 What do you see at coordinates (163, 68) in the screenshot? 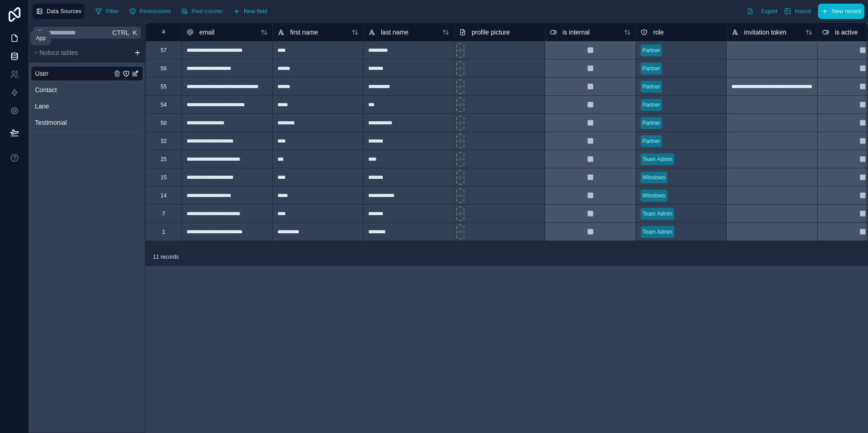
I see `div: 56` at bounding box center [163, 68].